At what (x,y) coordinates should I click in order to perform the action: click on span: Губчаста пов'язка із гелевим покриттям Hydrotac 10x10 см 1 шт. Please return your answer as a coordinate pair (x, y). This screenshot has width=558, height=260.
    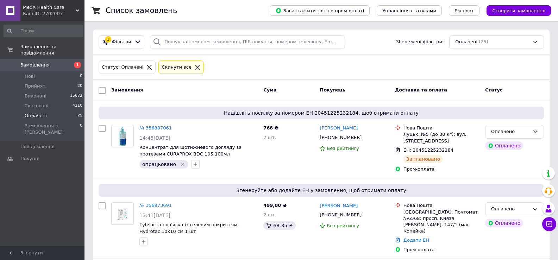
    Looking at the image, I should click on (188, 228).